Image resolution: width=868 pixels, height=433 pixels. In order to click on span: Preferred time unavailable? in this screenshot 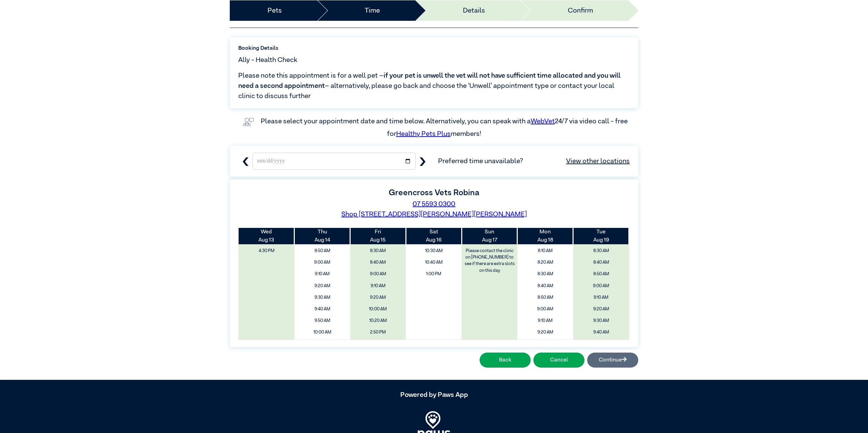, I will do `click(534, 161)`.